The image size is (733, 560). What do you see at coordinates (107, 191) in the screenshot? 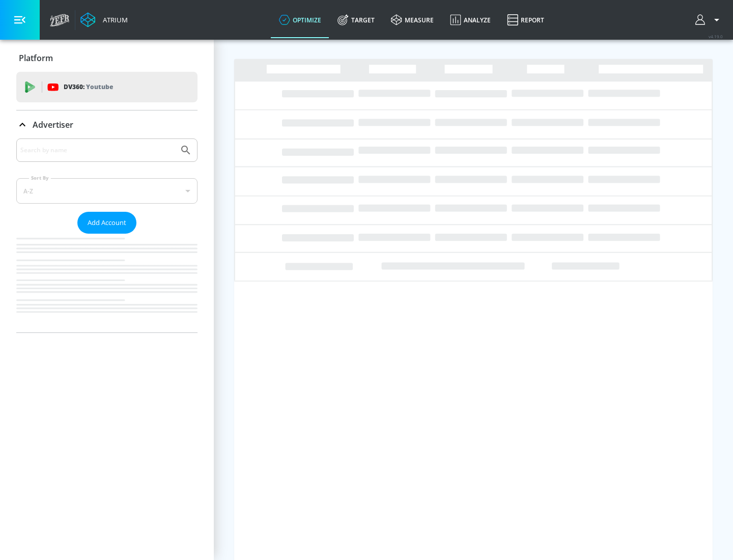
I see `div: A-Z` at bounding box center [107, 191].